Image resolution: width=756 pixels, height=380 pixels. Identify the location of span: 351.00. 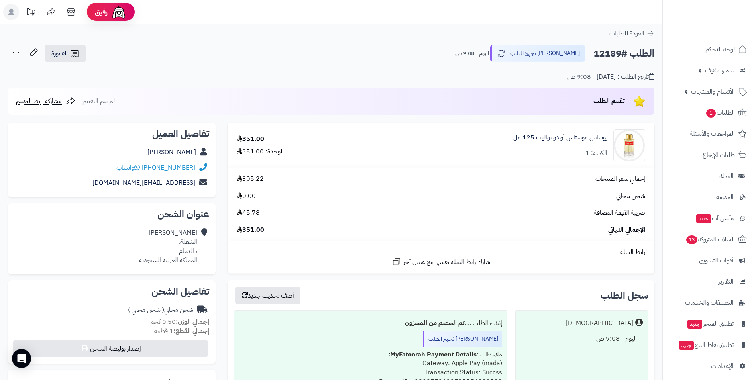
(250, 230).